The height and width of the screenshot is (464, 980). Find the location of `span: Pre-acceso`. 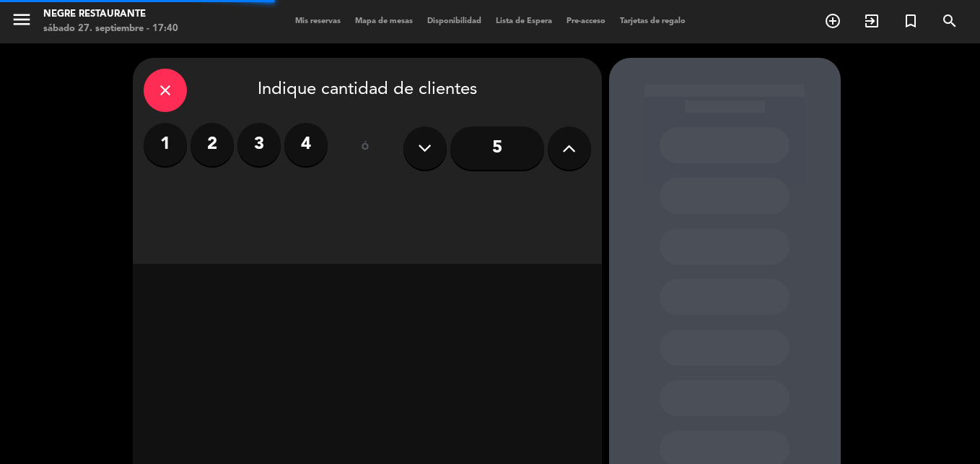

span: Pre-acceso is located at coordinates (586, 21).